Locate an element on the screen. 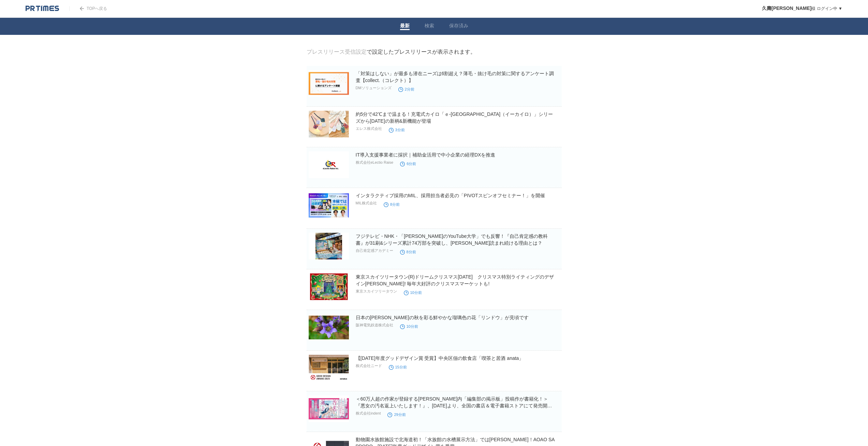  img: 日本の里山の秋を彩る鮮やかな瑠璃色の花「リンドウ」が見頃です is located at coordinates (329, 327).